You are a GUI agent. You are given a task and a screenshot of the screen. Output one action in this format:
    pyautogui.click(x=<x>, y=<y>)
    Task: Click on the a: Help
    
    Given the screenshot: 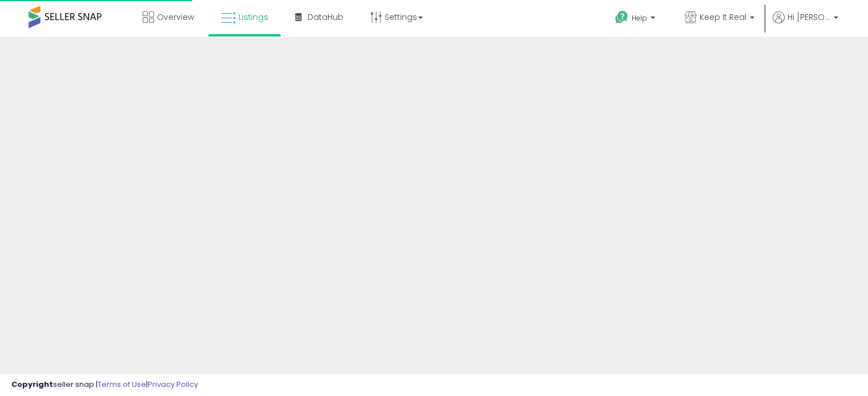 What is the action you would take?
    pyautogui.click(x=636, y=20)
    